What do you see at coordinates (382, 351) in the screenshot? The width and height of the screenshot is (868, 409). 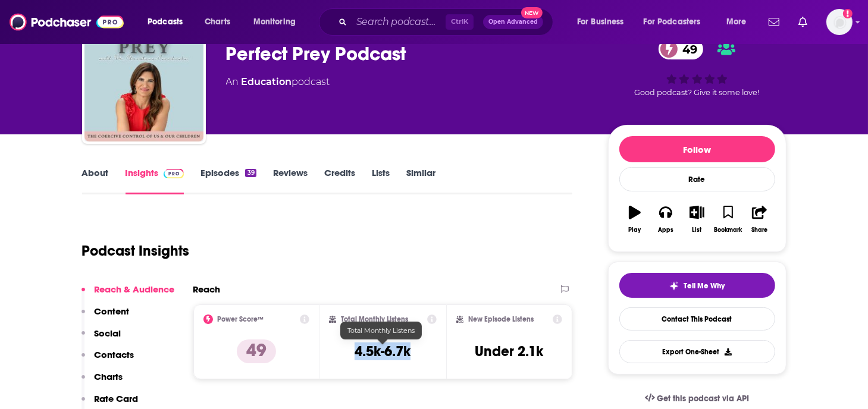 I see `h3: 4.5k-6.7k` at bounding box center [382, 351].